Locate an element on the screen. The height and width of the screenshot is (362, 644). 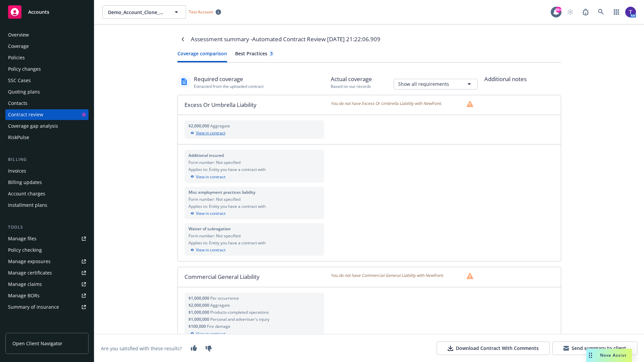
div: Send summary to client is located at coordinates (594, 348).